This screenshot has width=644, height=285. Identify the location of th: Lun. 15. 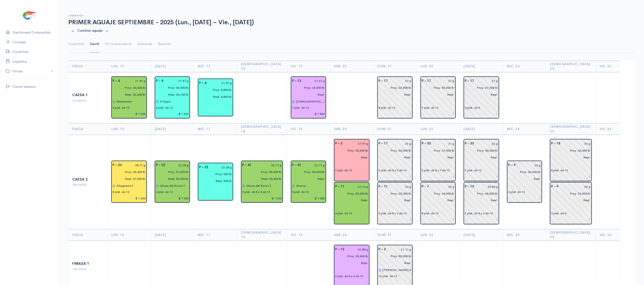
(129, 67).